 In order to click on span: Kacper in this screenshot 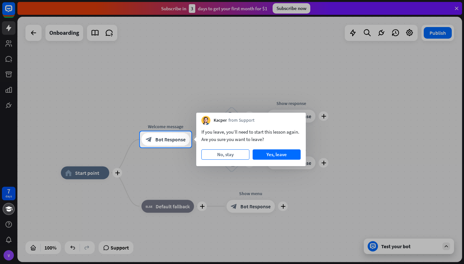, I will do `click(220, 121)`.